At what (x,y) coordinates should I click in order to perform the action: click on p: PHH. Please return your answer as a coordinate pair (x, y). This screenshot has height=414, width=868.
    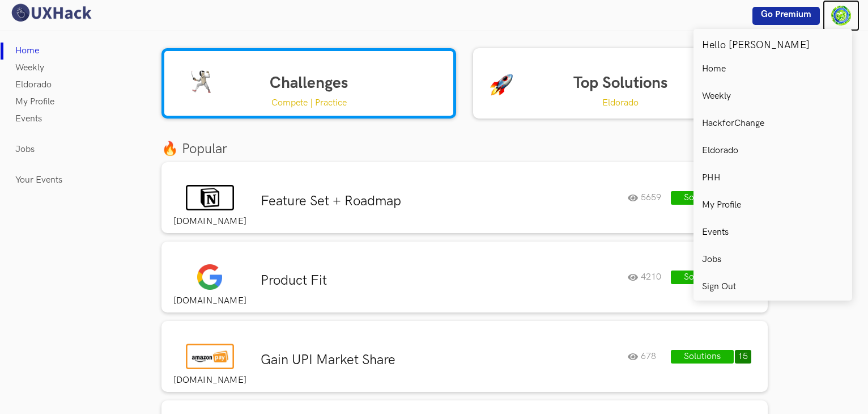
    Looking at the image, I should click on (711, 178).